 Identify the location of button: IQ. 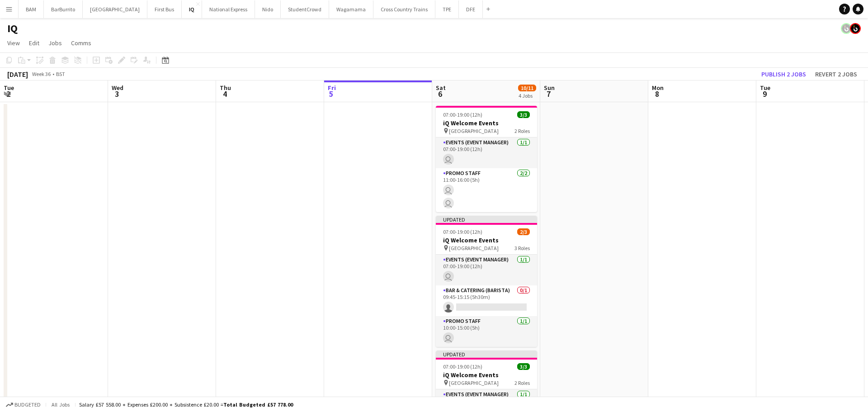
(192, 9).